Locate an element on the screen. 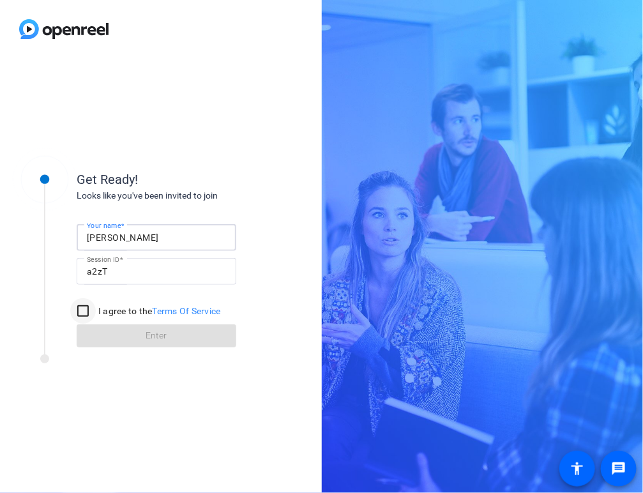 The image size is (643, 493). div: Looks like you've been invited to join is located at coordinates (204, 195).